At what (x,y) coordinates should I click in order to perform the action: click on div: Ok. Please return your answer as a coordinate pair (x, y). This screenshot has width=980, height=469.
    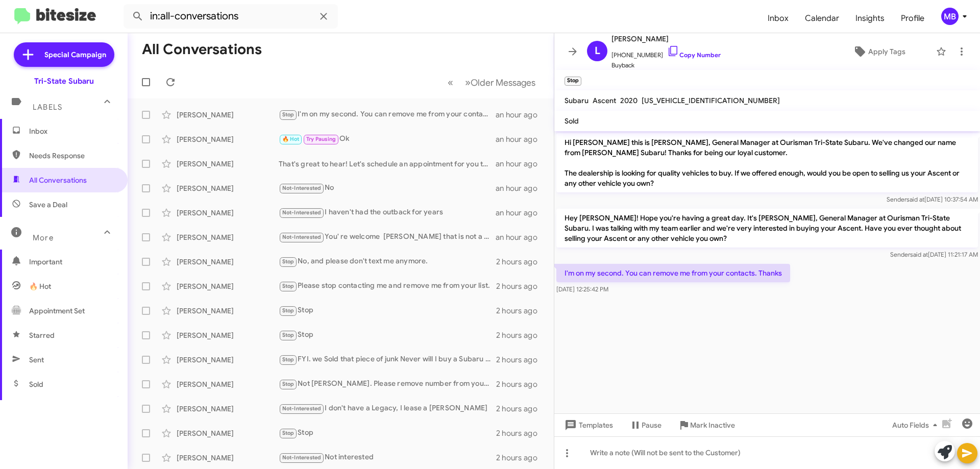
    Looking at the image, I should click on (387, 139).